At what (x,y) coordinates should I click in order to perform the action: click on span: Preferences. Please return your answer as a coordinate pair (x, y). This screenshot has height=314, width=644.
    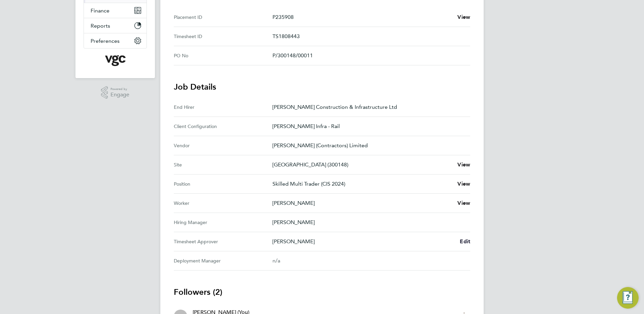
    Looking at the image, I should click on (105, 41).